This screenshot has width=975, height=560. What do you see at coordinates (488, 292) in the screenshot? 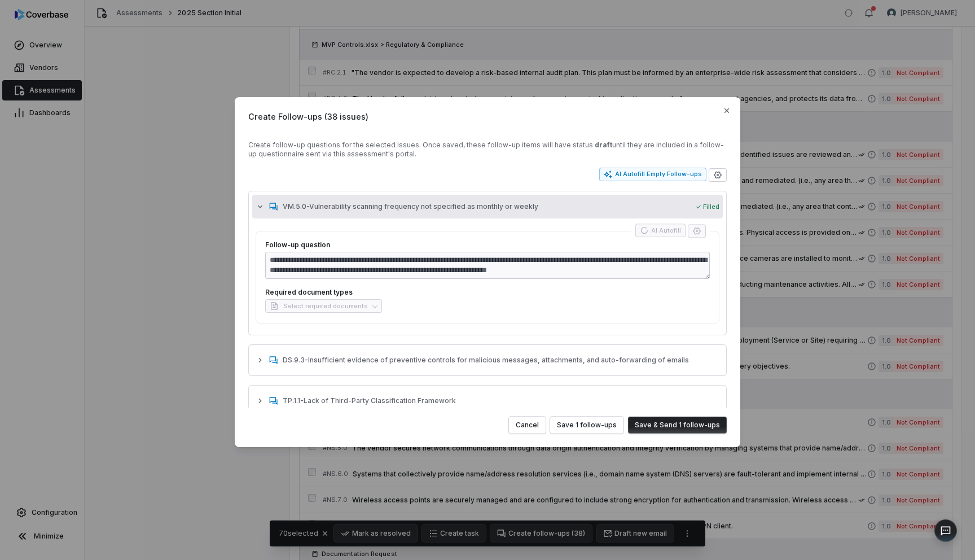
I see `label: Required document types` at bounding box center [488, 292].